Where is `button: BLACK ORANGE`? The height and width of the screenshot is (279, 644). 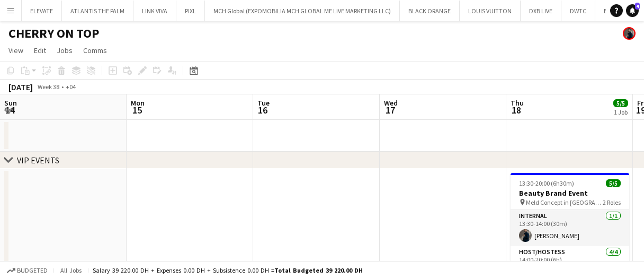 button: BLACK ORANGE is located at coordinates (429, 11).